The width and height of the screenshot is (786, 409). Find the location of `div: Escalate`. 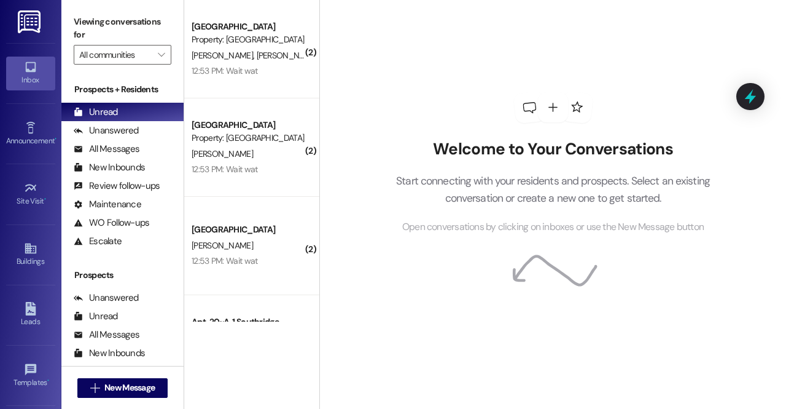

div: Escalate is located at coordinates (98, 241).